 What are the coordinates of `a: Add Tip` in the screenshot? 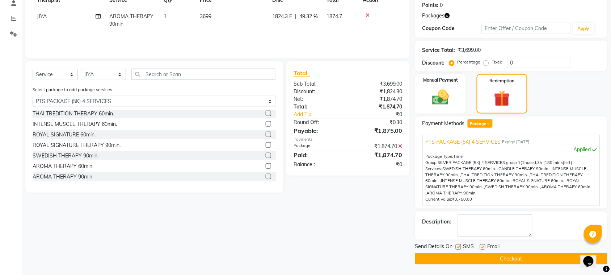 It's located at (323, 114).